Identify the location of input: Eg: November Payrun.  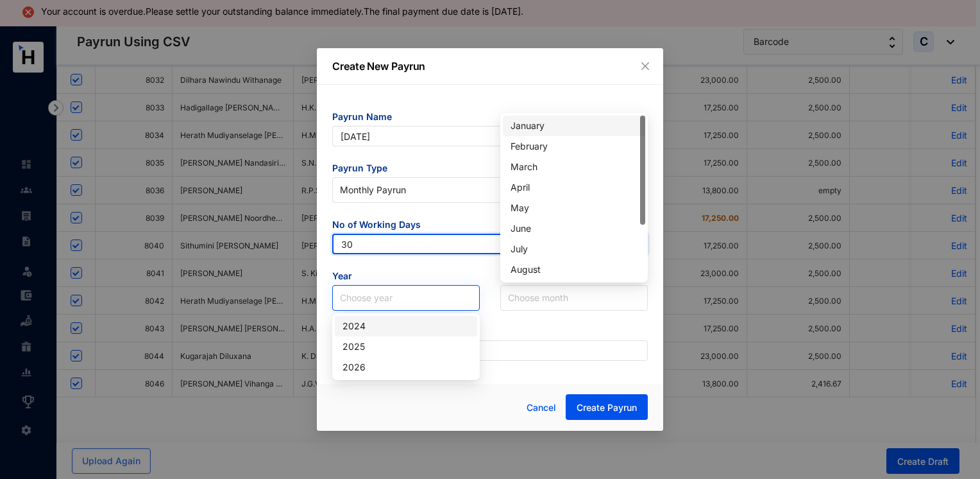
(490, 136).